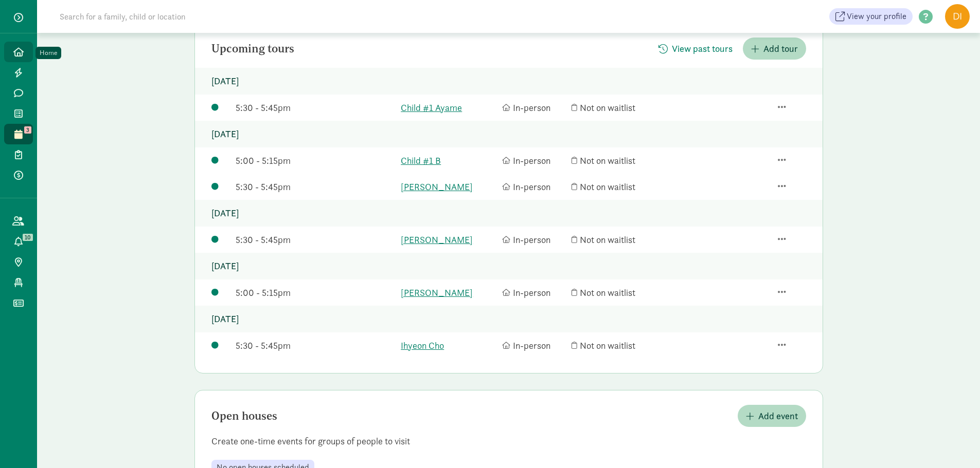  I want to click on span: Add tour, so click(780, 48).